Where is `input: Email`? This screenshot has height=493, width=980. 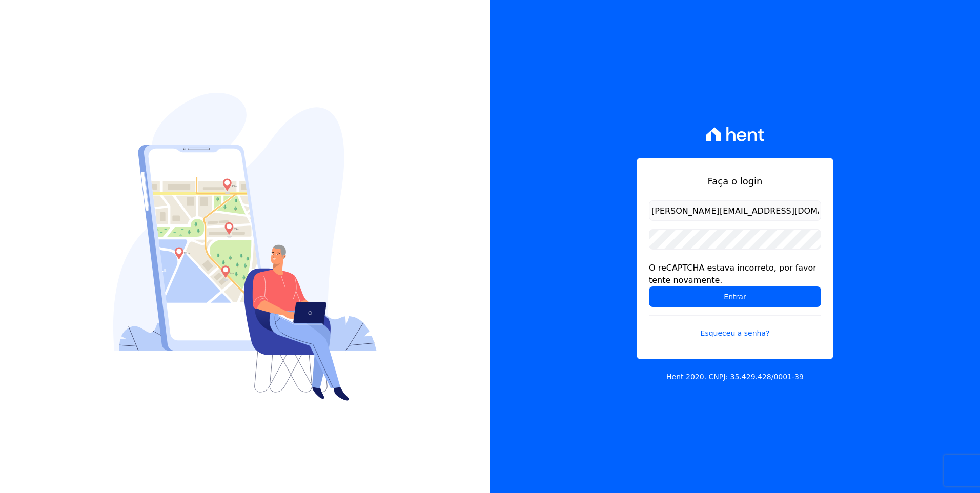
input: Email is located at coordinates (735, 211).